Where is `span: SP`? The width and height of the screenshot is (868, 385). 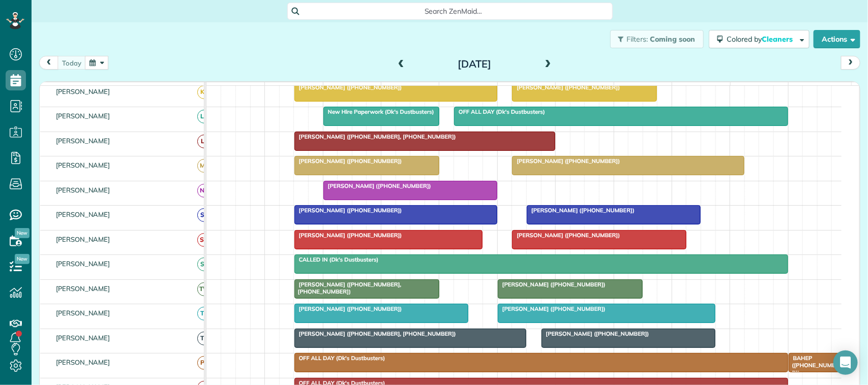
span: SP is located at coordinates (204, 264).